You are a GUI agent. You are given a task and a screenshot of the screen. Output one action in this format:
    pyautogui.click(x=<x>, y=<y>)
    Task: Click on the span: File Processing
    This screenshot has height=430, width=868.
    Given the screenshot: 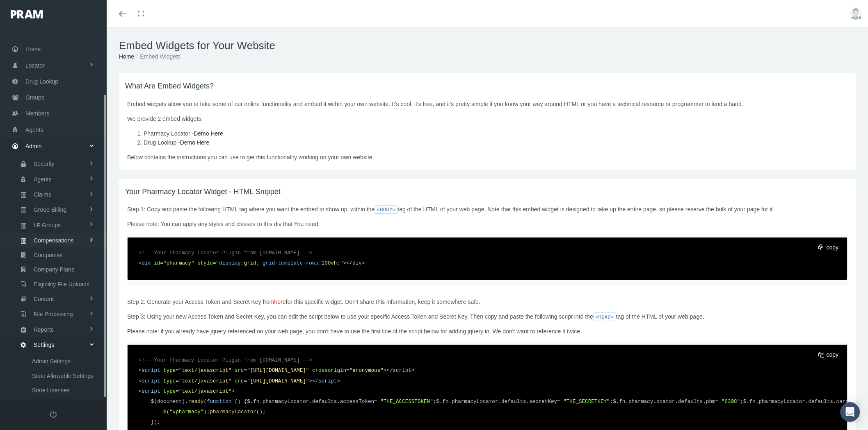 What is the action you would take?
    pyautogui.click(x=53, y=315)
    